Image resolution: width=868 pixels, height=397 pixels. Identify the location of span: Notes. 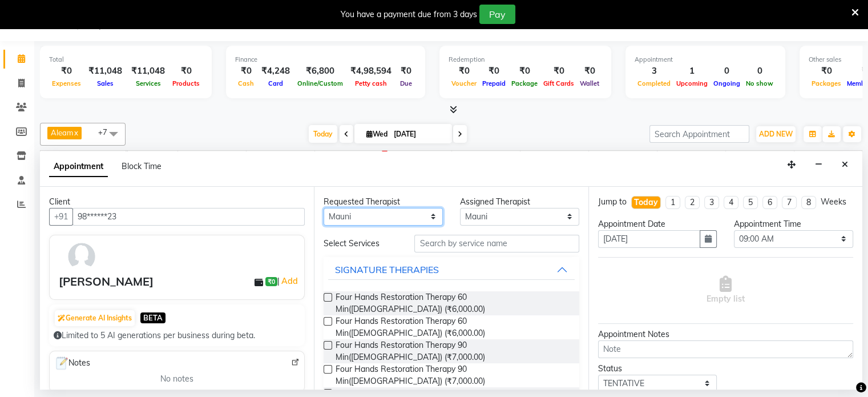
(72, 363).